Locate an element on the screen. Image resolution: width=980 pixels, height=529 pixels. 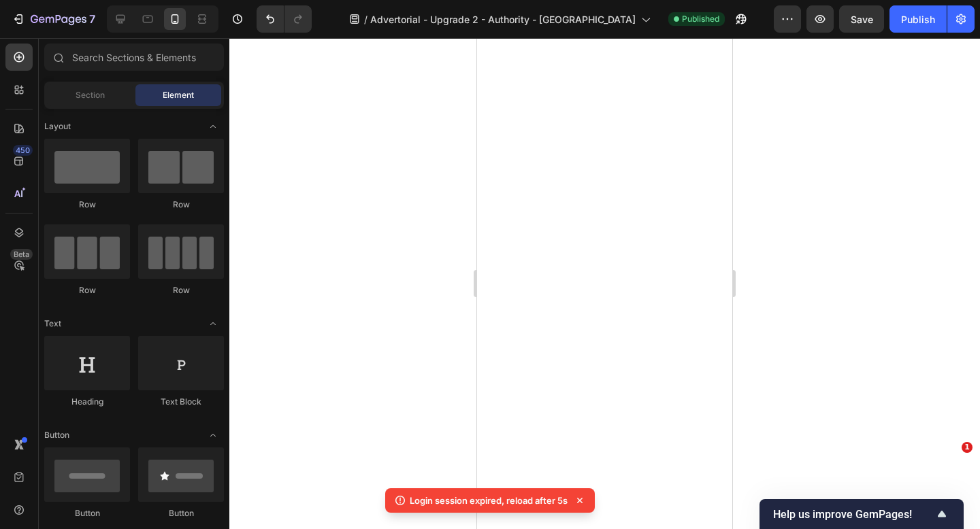
span: Button is located at coordinates (56, 435).